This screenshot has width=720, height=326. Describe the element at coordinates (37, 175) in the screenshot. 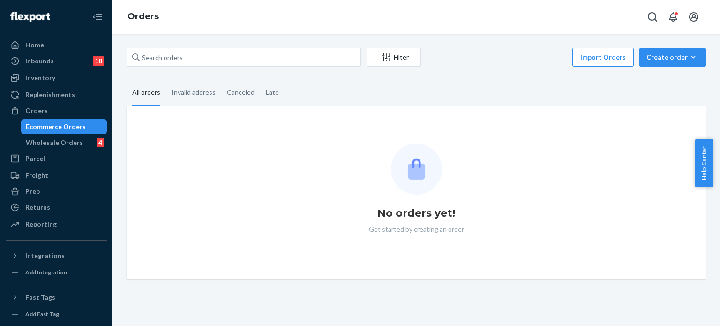

I see `div: Freight` at that location.